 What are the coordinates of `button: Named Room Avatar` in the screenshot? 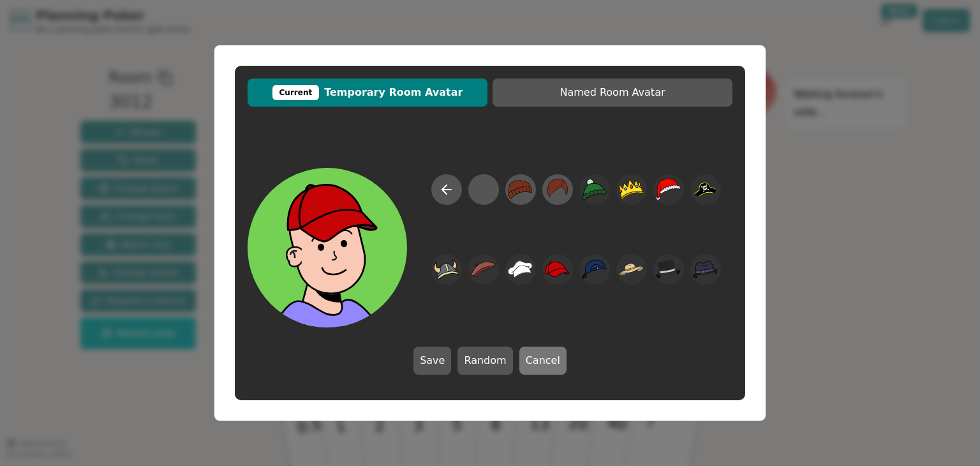 It's located at (612, 93).